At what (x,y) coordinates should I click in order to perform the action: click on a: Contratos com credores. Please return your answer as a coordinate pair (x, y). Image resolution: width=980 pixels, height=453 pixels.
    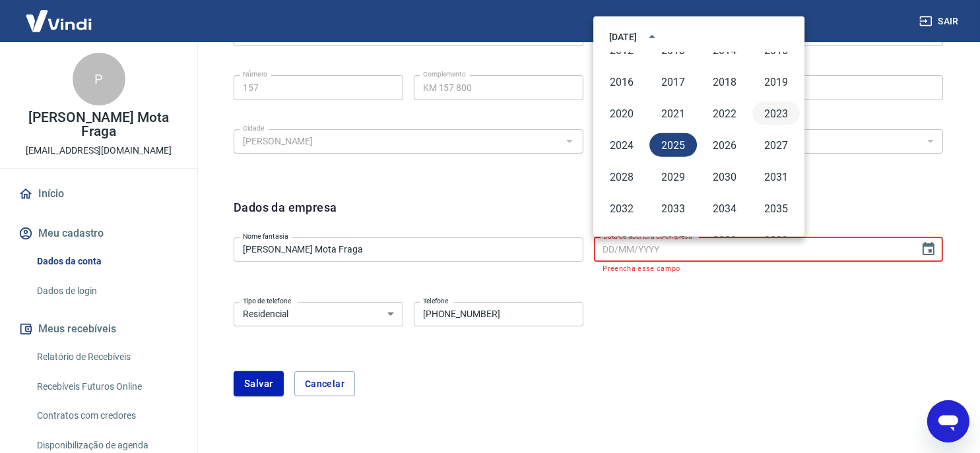
    Looking at the image, I should click on (106, 416).